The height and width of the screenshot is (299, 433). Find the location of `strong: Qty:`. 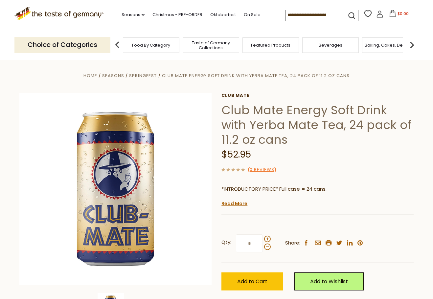

strong: Qty: is located at coordinates (226, 242).